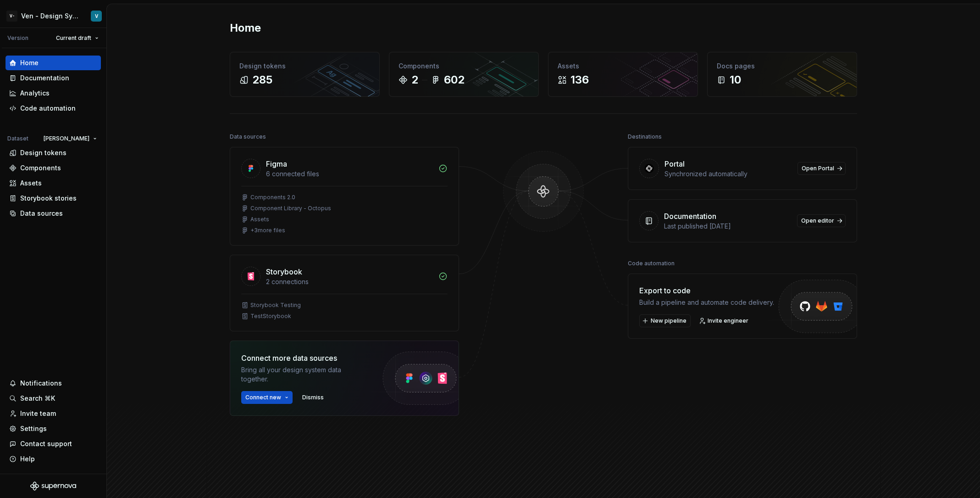  What do you see at coordinates (18, 38) in the screenshot?
I see `div: Version` at bounding box center [18, 38].